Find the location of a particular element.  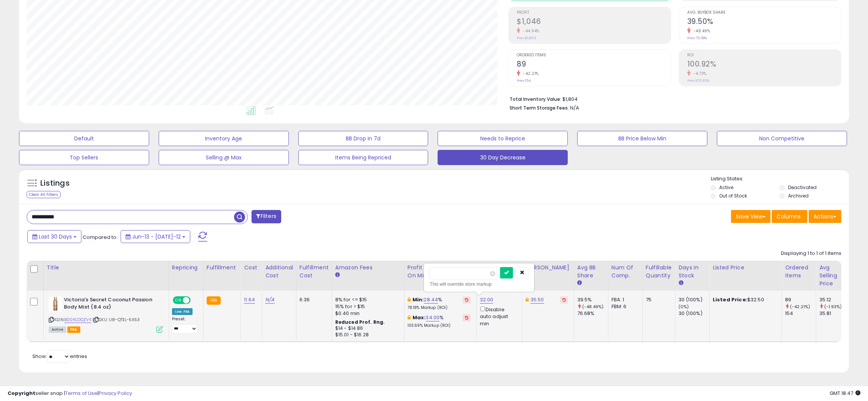

a: Terms of Use is located at coordinates (81, 394).